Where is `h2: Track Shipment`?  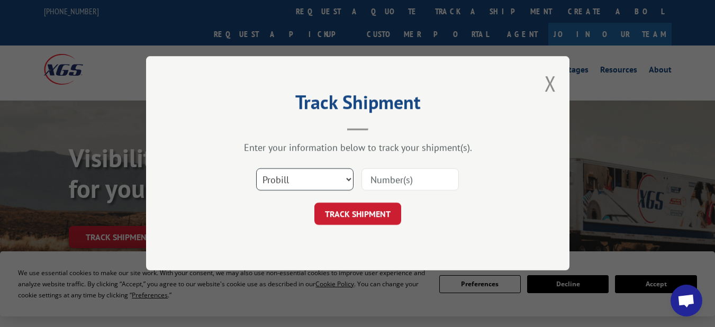 h2: Track Shipment is located at coordinates (358, 105).